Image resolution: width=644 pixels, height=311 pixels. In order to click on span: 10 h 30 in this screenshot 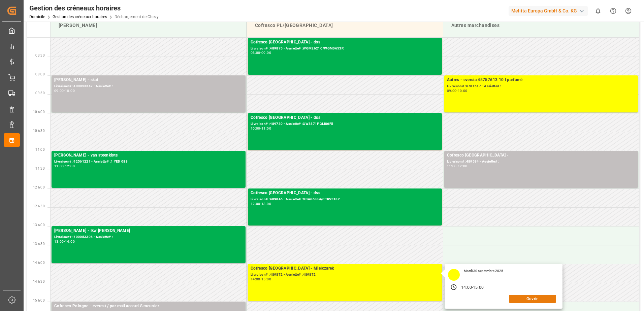, I will do `click(38, 130)`.